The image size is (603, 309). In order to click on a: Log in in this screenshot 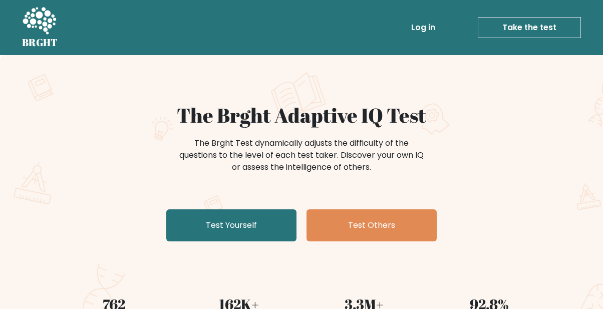, I will do `click(423, 28)`.